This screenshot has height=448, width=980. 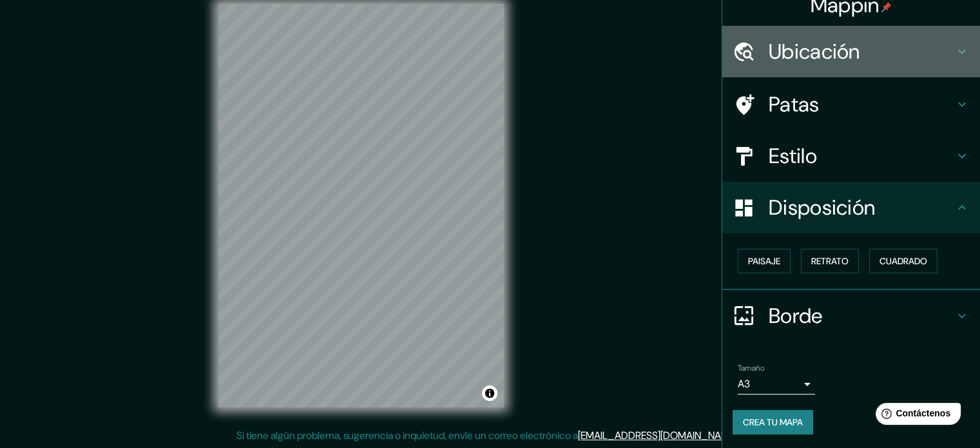 I want to click on div: Patas, so click(x=851, y=104).